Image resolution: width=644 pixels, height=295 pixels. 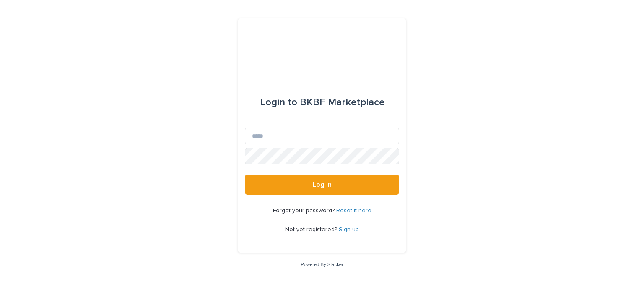 I want to click on img: l65f3yHPToSKODuEVUav, so click(x=322, y=51).